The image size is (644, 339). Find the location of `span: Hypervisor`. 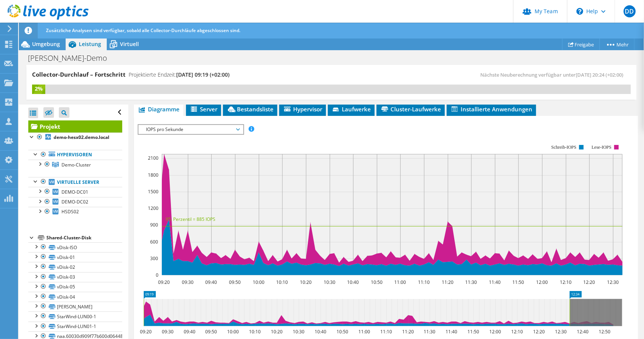

span: Hypervisor is located at coordinates (302, 109).